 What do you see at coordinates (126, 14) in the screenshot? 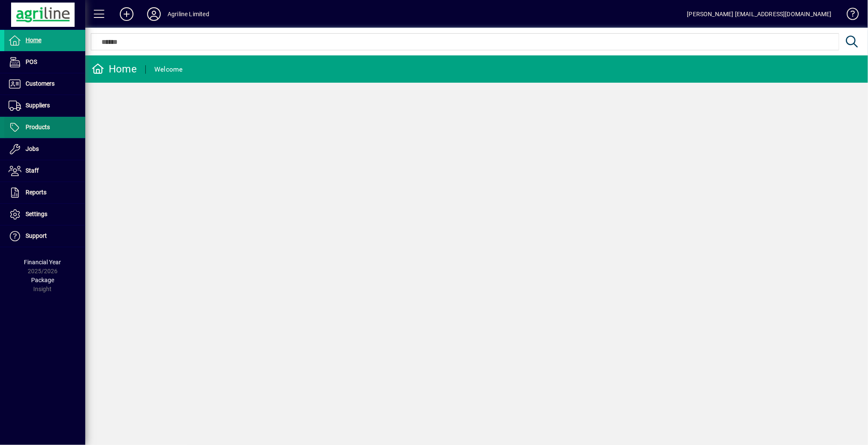
I see `button: Add` at bounding box center [126, 14].